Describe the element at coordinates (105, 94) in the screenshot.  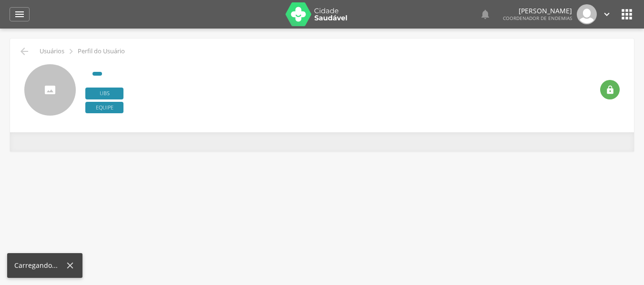
I see `span: Ubs` at that location.